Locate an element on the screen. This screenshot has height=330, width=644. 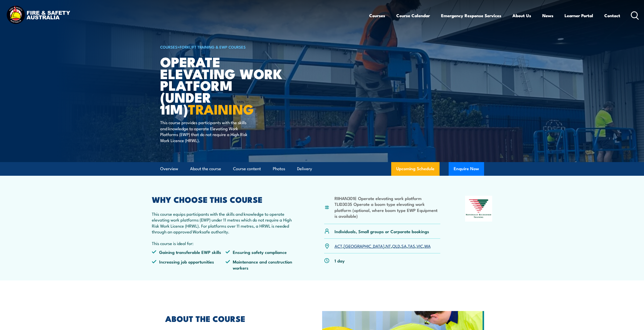
p: This course equips participants with the skills and knowledge to operate elevating work platforms... is located at coordinates (226, 223).